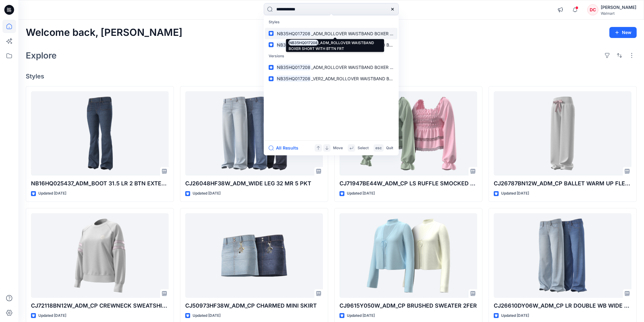 This screenshot has width=644, height=322. I want to click on button: All Results, so click(285, 148).